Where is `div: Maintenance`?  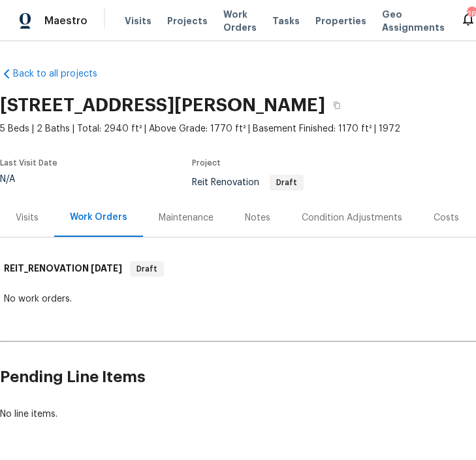 div: Maintenance is located at coordinates (187, 218).